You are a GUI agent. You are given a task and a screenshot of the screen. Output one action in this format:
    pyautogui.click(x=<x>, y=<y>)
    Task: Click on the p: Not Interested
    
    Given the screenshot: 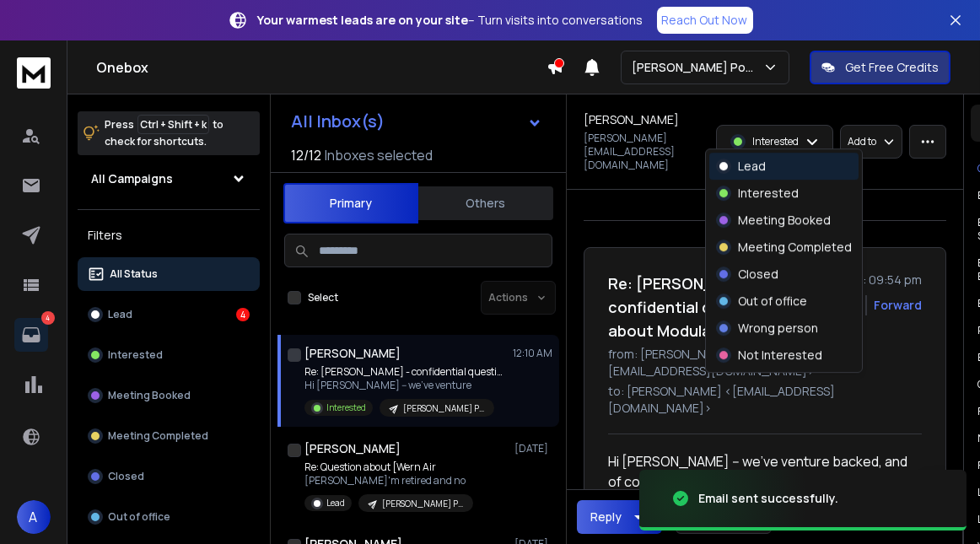 What is the action you would take?
    pyautogui.click(x=780, y=356)
    